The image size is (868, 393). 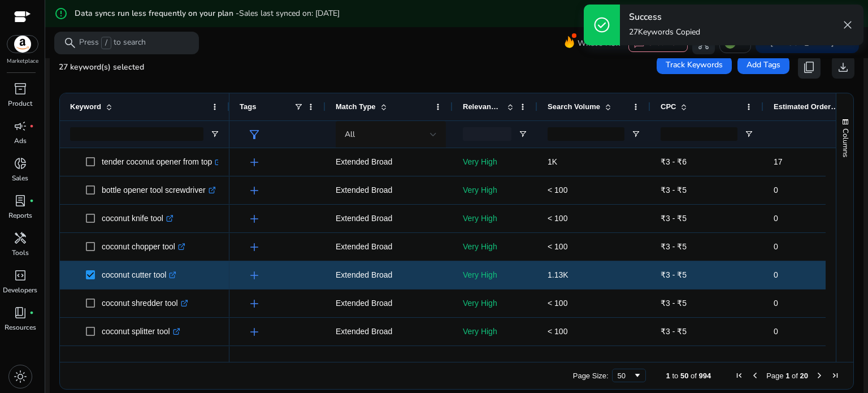 What do you see at coordinates (574, 106) in the screenshot?
I see `span: Search Volume` at bounding box center [574, 106].